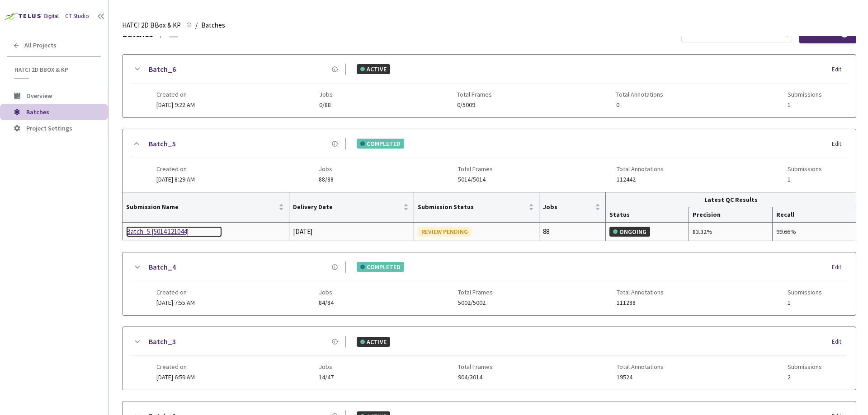  What do you see at coordinates (474, 105) in the screenshot?
I see `span: 0/5009` at bounding box center [474, 105].